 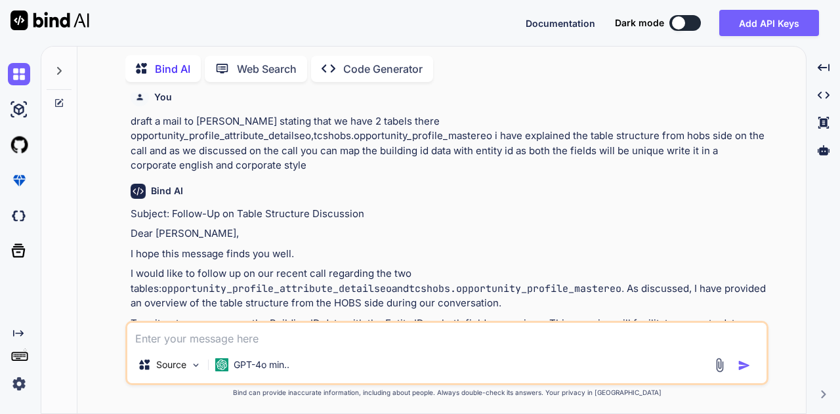 What do you see at coordinates (448, 289) in the screenshot?
I see `p: I would like to follow up on our recent call regarding the two tables: and . As discussed, I have...` at bounding box center [448, 289].